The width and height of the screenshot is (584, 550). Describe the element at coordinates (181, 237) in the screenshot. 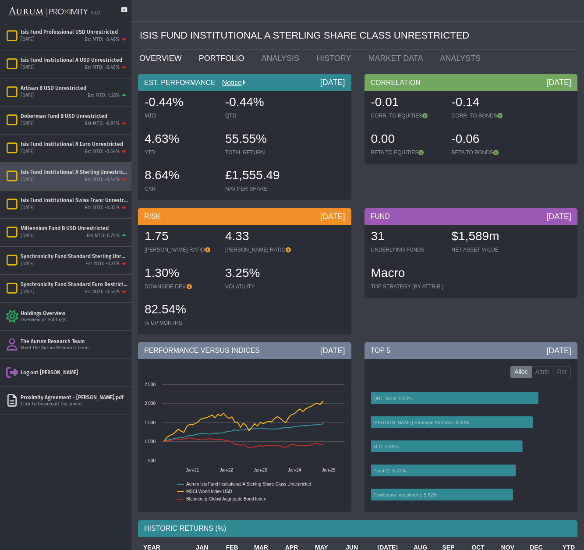

I see `div: 1.75` at that location.